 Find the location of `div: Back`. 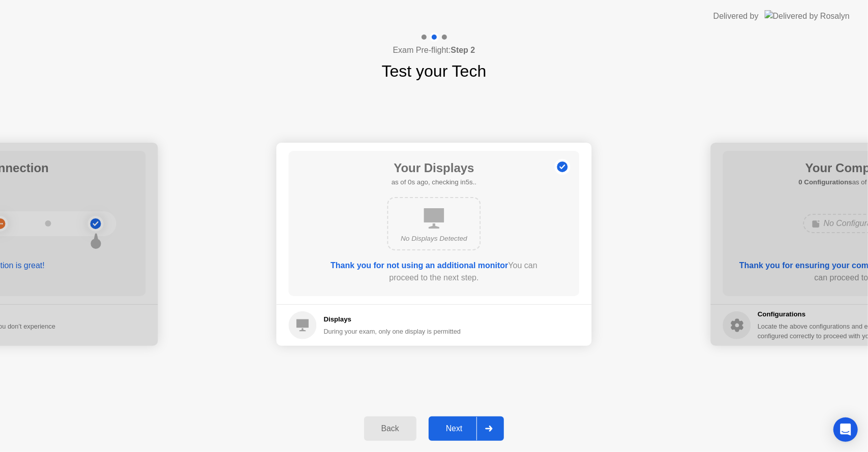

div: Back is located at coordinates (390, 429).